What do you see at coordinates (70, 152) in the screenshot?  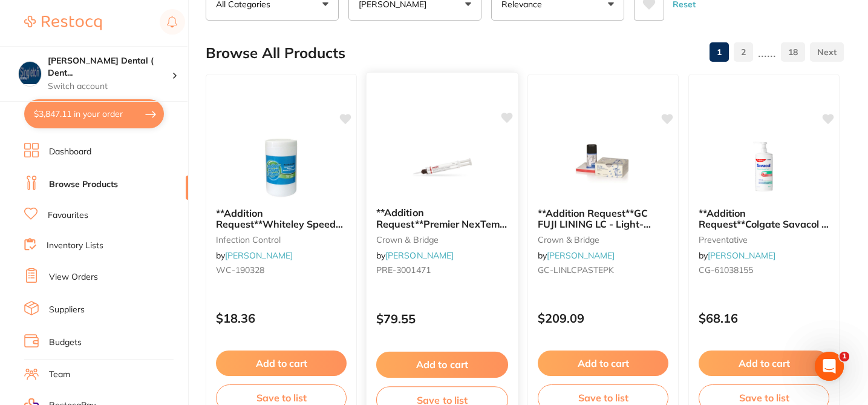 I see `a: Dashboard` at bounding box center [70, 152].